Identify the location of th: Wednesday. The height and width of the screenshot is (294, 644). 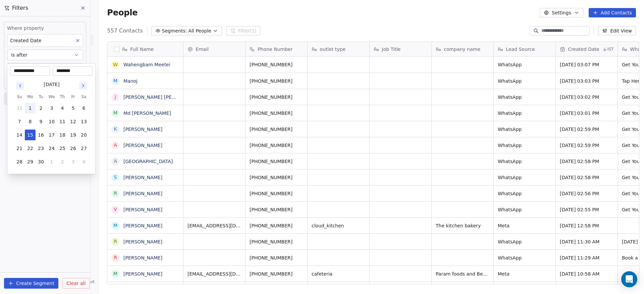
(52, 97).